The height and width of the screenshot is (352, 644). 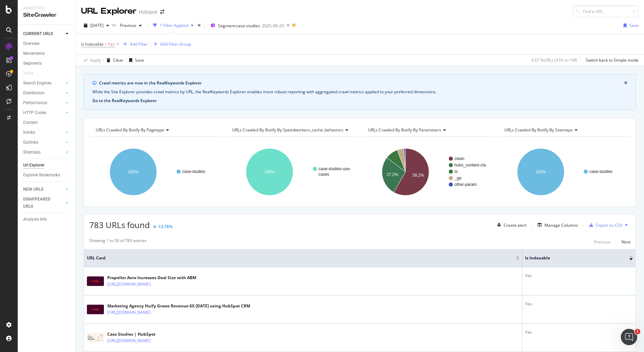 What do you see at coordinates (609, 225) in the screenshot?
I see `div: Export as CSV` at bounding box center [609, 225].